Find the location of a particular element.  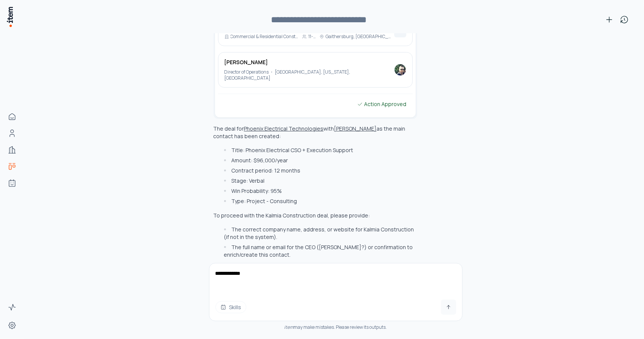

li: Title: Phoenix Electrical CSO + Execution Support is located at coordinates (319, 150).